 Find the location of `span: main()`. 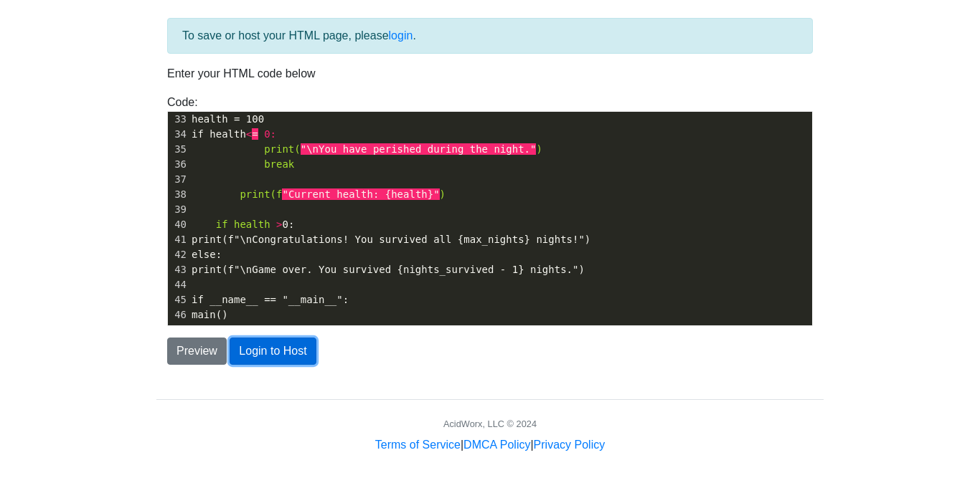

span: main() is located at coordinates (210, 315).